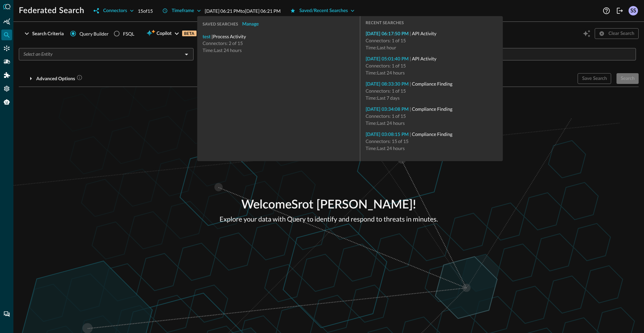 The height and width of the screenshot is (333, 644). I want to click on div: Search Criteria, so click(48, 33).